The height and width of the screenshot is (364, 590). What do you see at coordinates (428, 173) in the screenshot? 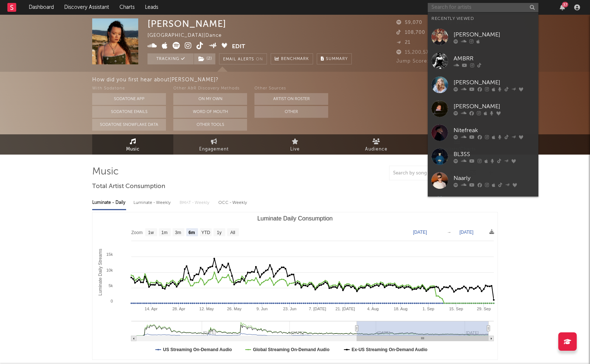
I see `input: Search by song name or URL` at bounding box center [428, 173].